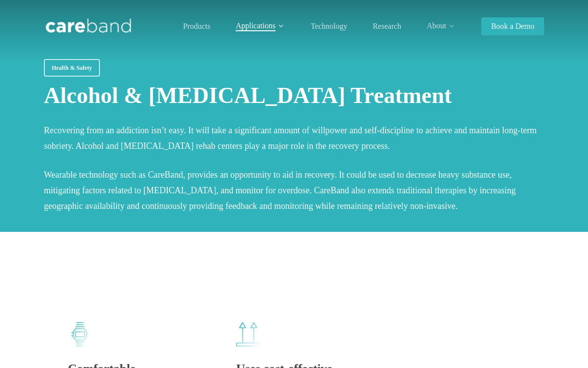  Describe the element at coordinates (294, 144) in the screenshot. I see `p: Recovering from an addiction isn’t easy. It will take a significant amount of willpower and self-...` at that location.